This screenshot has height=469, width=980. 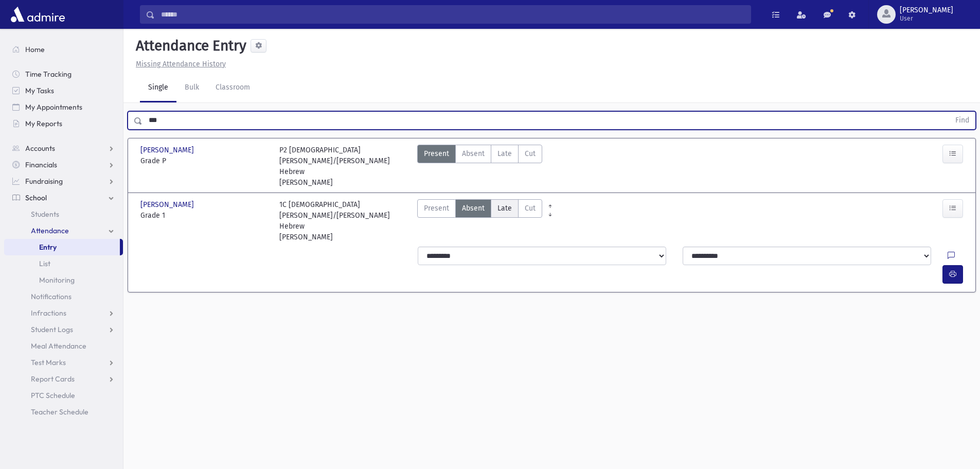 I want to click on a: Financials, so click(x=63, y=164).